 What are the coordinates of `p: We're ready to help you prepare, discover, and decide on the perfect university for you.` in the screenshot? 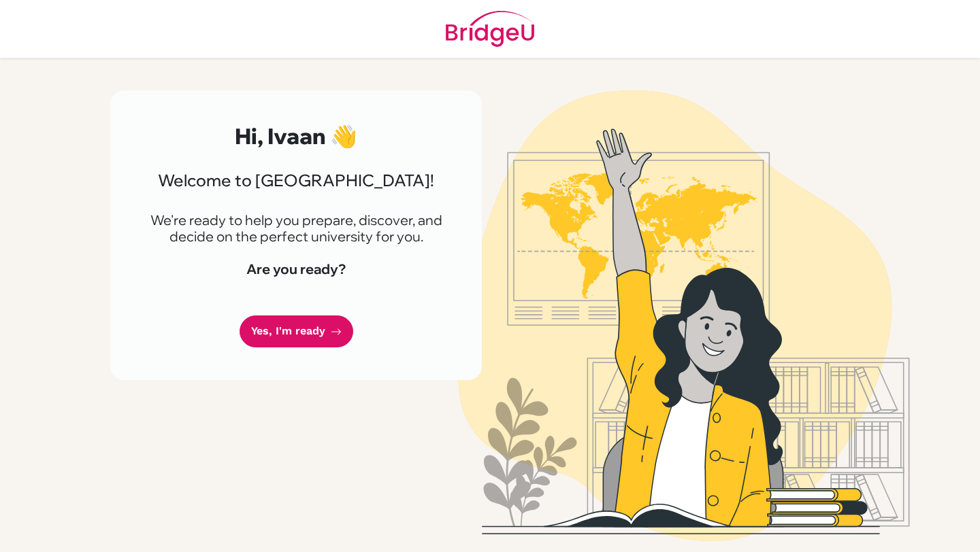 It's located at (296, 228).